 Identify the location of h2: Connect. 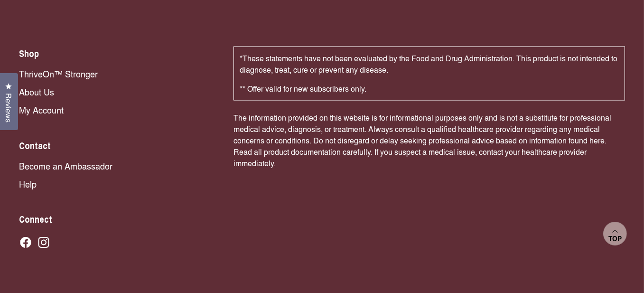
(117, 219).